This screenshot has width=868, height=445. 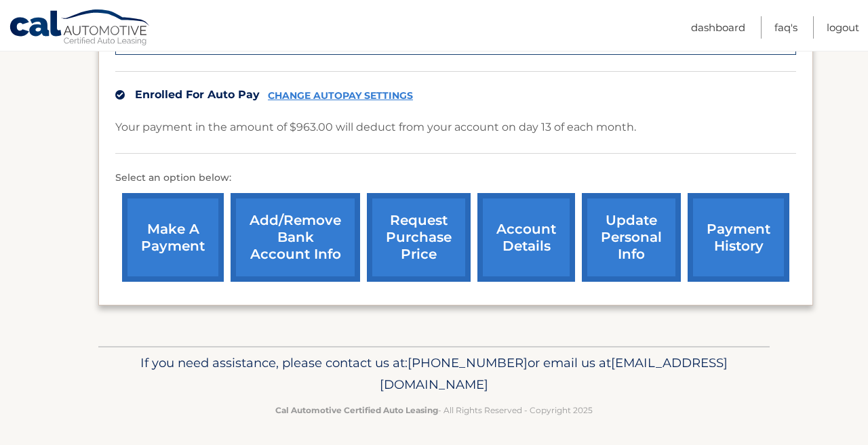 I want to click on a: Dashboard, so click(x=718, y=27).